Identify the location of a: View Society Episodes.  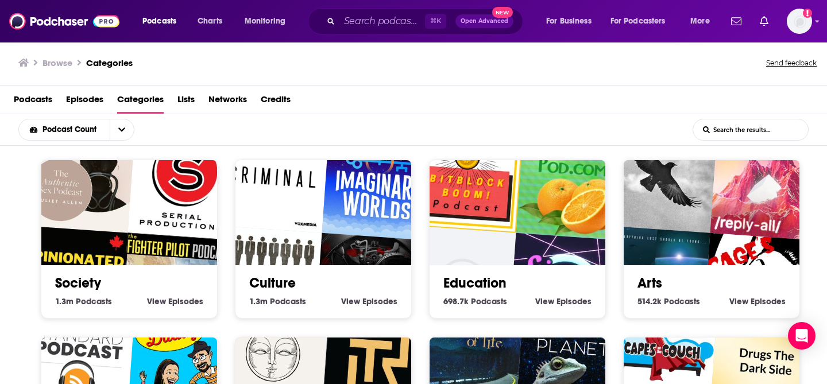
(175, 301).